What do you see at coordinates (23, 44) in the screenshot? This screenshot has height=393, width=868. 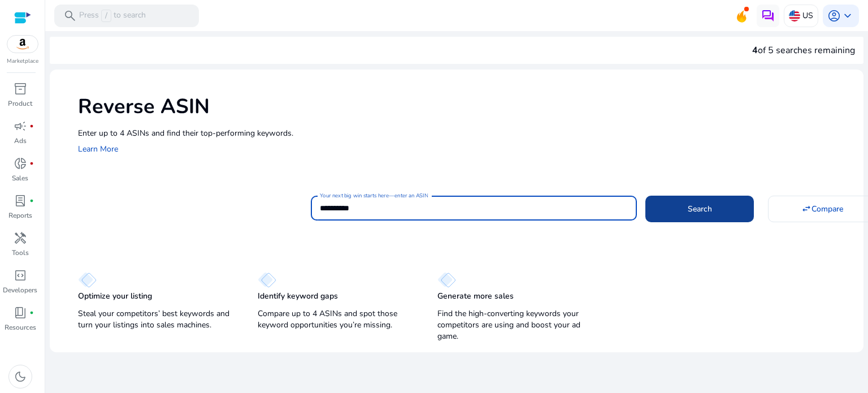 I see `img: amazon.svg` at bounding box center [23, 44].